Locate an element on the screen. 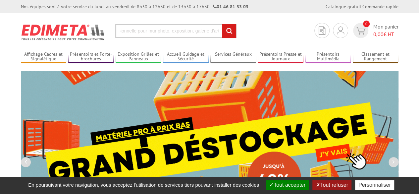  span: 0,00 is located at coordinates (378, 34).